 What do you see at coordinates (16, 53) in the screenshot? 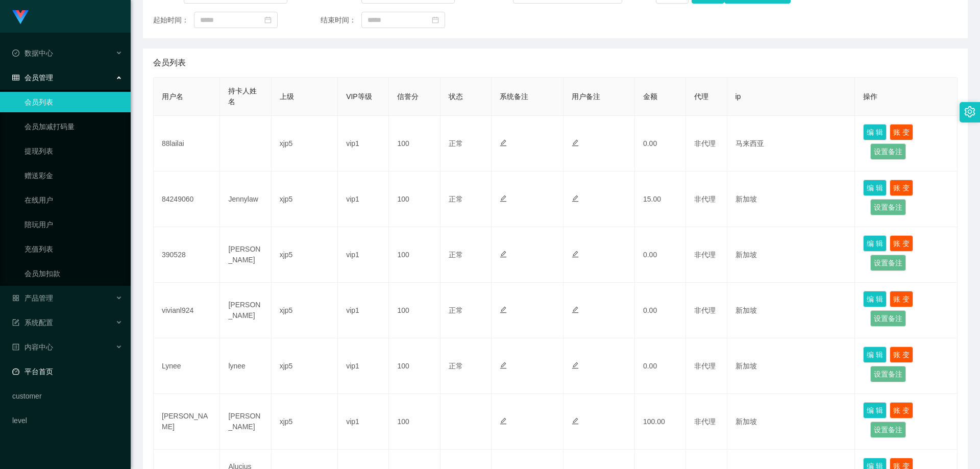
I see `i: 图标: check-circle-o` at bounding box center [16, 53].